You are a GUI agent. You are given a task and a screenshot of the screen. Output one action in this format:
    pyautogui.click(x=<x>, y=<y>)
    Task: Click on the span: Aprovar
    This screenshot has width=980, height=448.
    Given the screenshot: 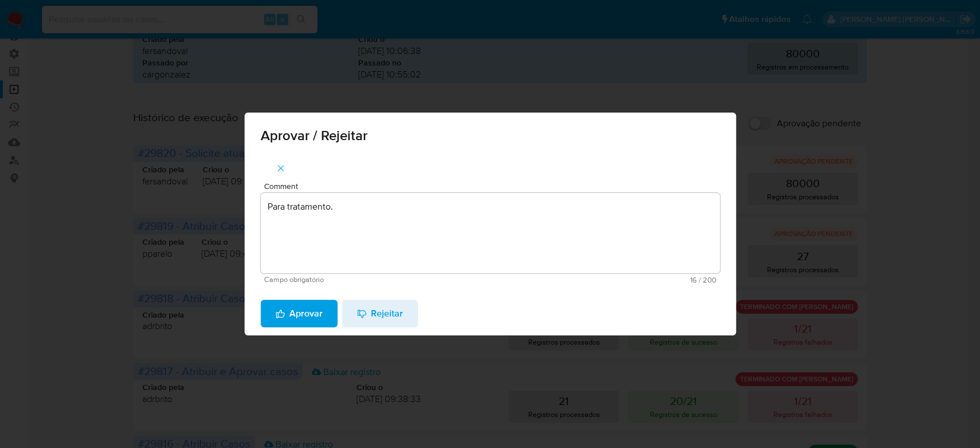 What is the action you would take?
    pyautogui.click(x=299, y=314)
    